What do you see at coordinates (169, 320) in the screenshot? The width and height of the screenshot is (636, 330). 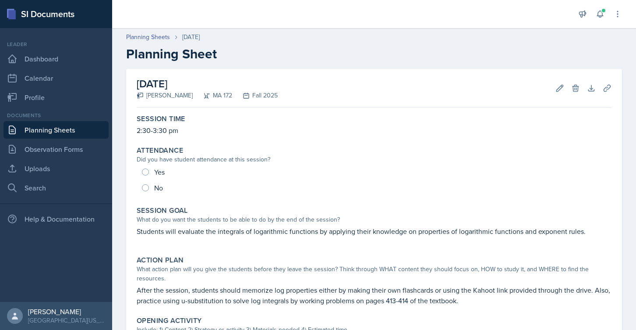 I see `label: Opening Activity` at bounding box center [169, 320].